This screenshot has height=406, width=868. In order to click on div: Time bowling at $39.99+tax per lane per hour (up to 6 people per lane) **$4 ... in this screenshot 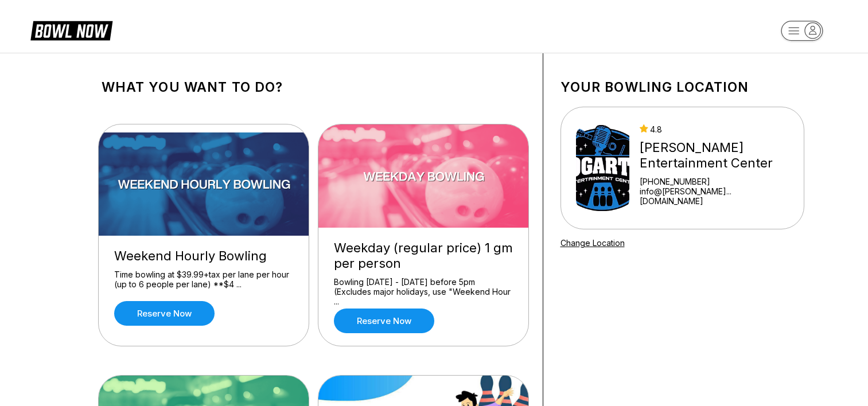, I will do `click(204, 279)`.